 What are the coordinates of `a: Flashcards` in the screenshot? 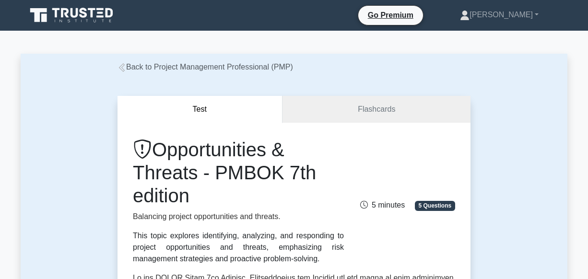 It's located at (376, 109).